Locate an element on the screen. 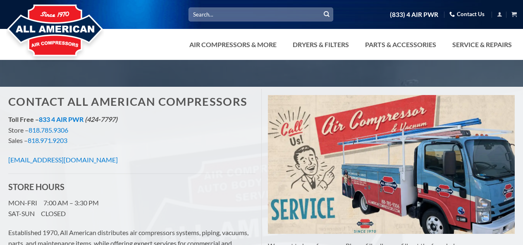 Image resolution: width=523 pixels, height=245 pixels. a: View cart is located at coordinates (514, 14).